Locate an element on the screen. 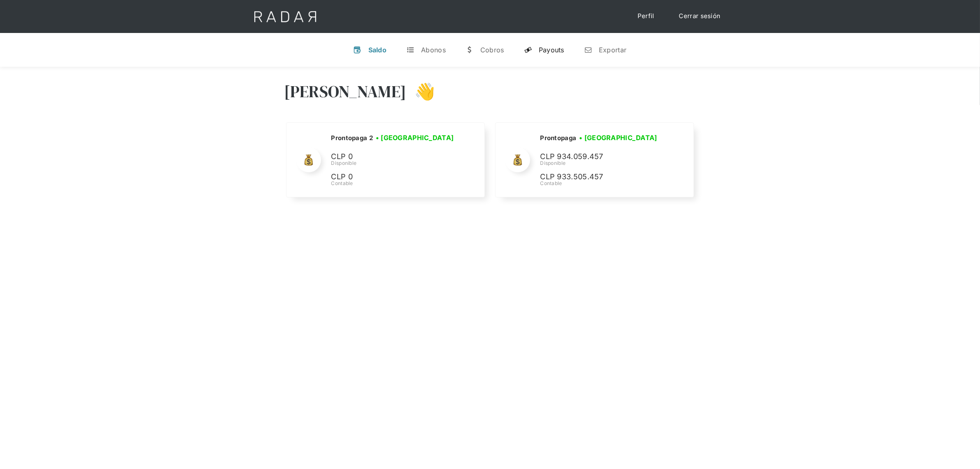  a: Cerrar sesión is located at coordinates (700, 16).